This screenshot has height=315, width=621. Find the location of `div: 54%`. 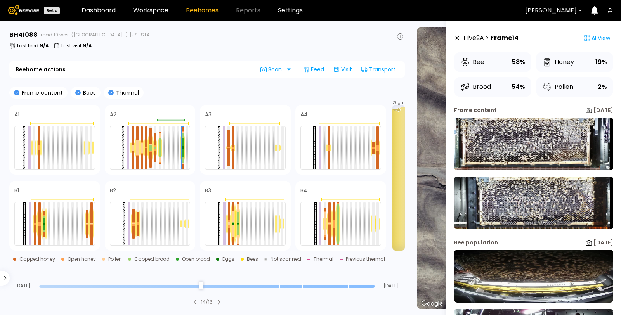

div: 54% is located at coordinates (518, 87).